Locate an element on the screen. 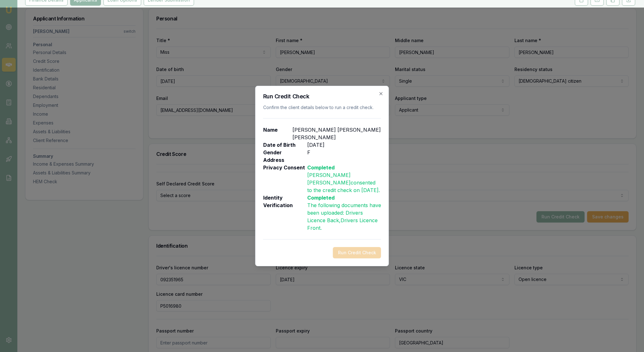 The height and width of the screenshot is (352, 644). p: Name is located at coordinates (278, 134).